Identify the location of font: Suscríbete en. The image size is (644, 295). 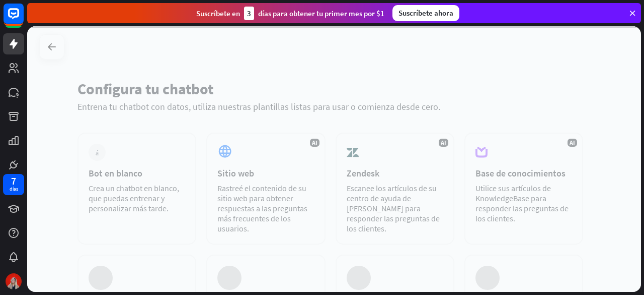
(218, 13).